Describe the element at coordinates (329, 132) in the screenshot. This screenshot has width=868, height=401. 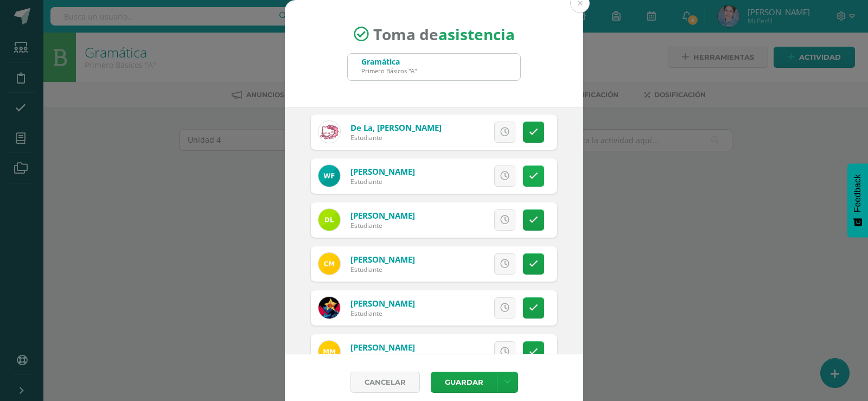
I see `img: 3bb58f9896be16befe17f6a1ac3dce24.png` at that location.